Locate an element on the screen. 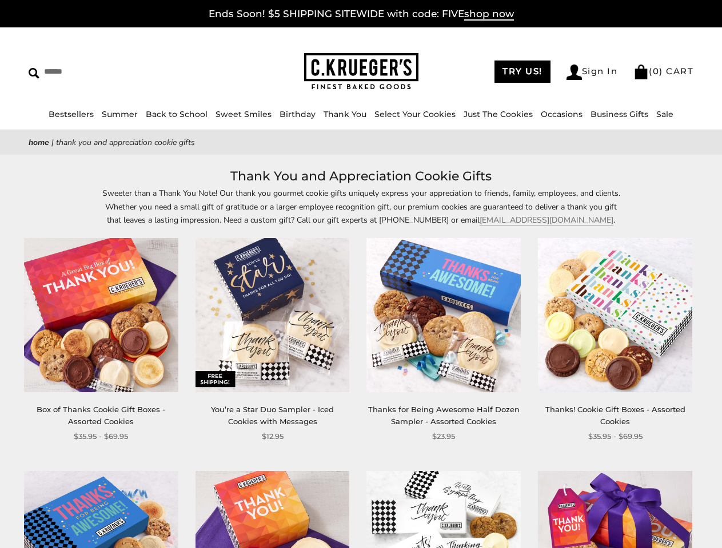 This screenshot has height=548, width=722. a: Select Your Cookies is located at coordinates (415, 114).